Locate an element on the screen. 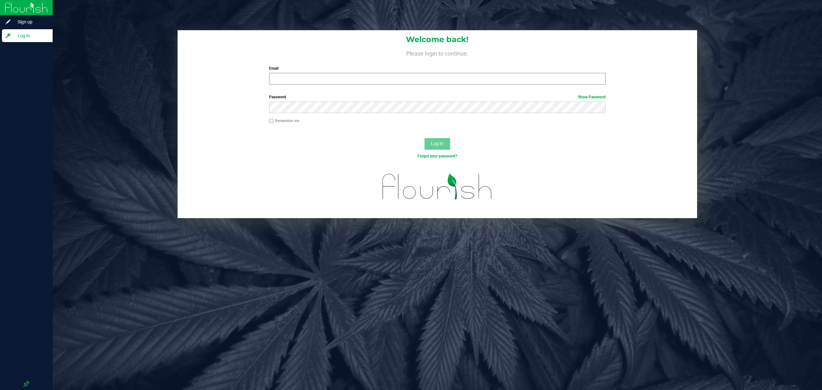  label: Remember me is located at coordinates (284, 121).